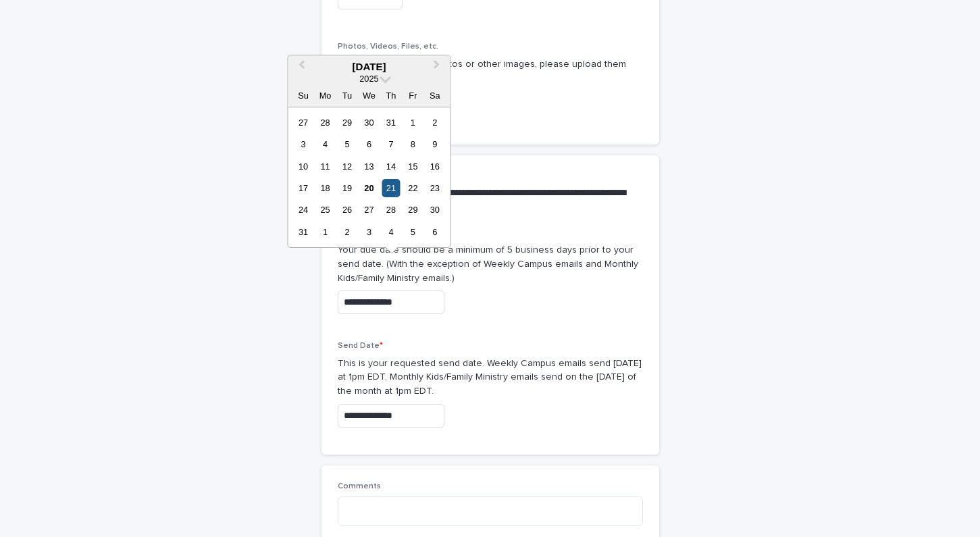 The height and width of the screenshot is (537, 980). Describe the element at coordinates (325, 166) in the screenshot. I see `div: Choose Monday, August 11th, 2025` at that location.